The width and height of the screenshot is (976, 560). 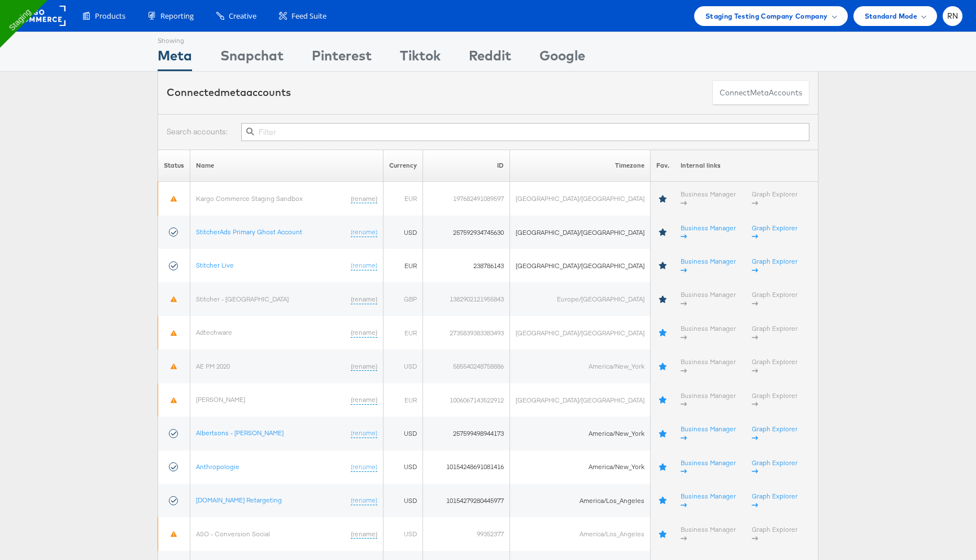 What do you see at coordinates (466, 467) in the screenshot?
I see `td: 10154248691081416` at bounding box center [466, 467].